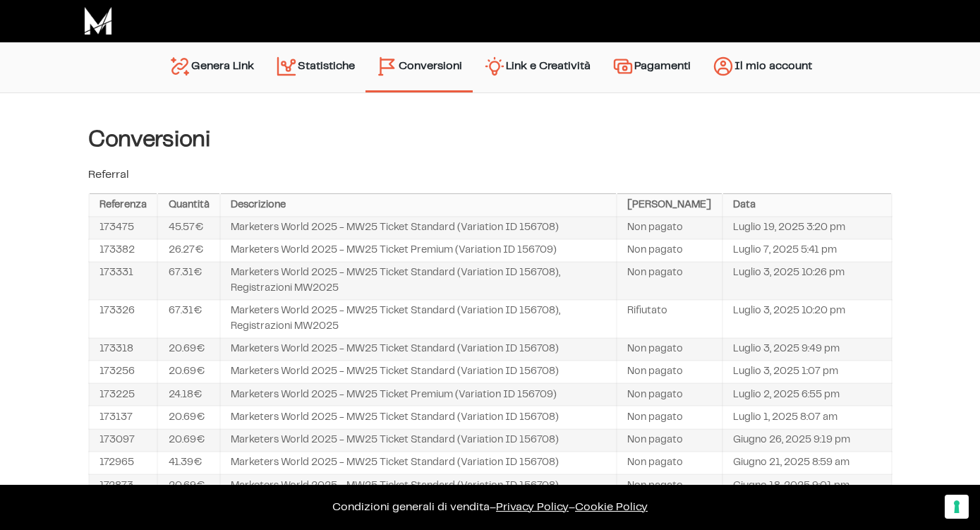 Image resolution: width=980 pixels, height=530 pixels. What do you see at coordinates (956, 506) in the screenshot?
I see `button: Le tue preferenze relative al consenso per le tecnologie di tracciamento` at bounding box center [956, 506].